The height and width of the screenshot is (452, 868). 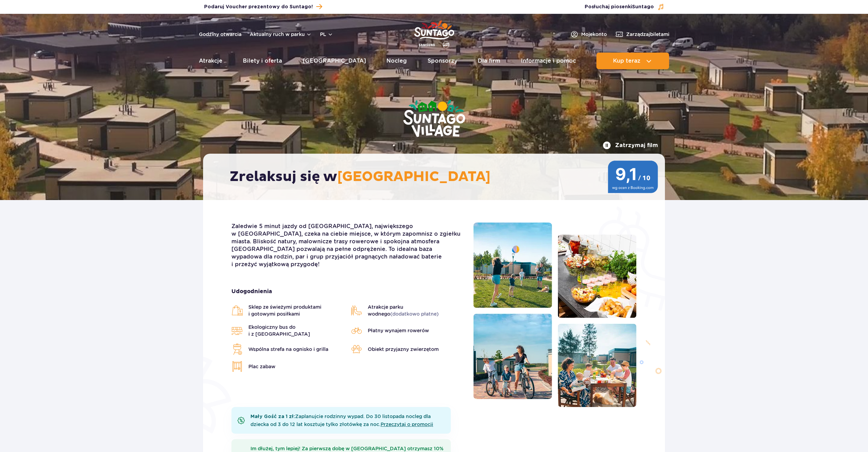 I want to click on button: Aktualny ruch w parku, so click(x=280, y=34).